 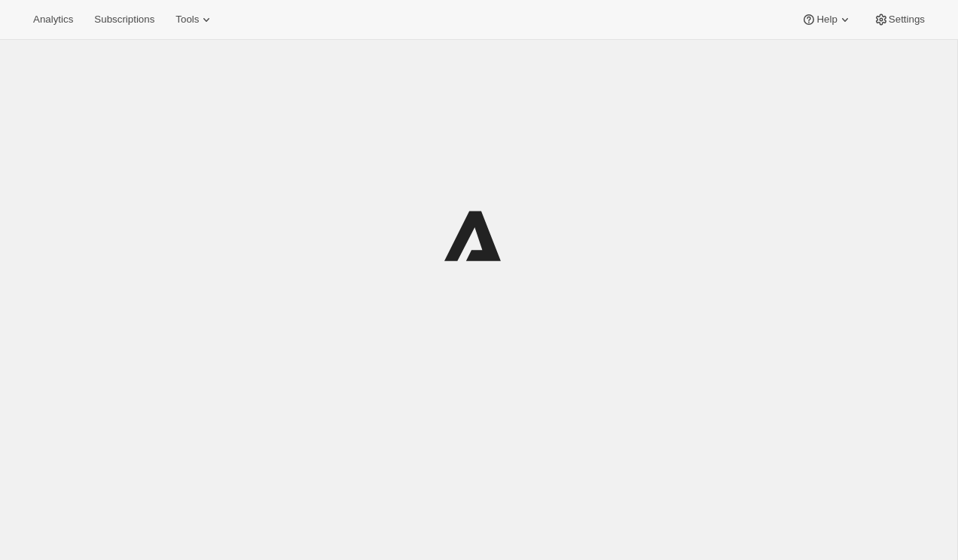 What do you see at coordinates (124, 19) in the screenshot?
I see `span: Subscriptions` at bounding box center [124, 19].